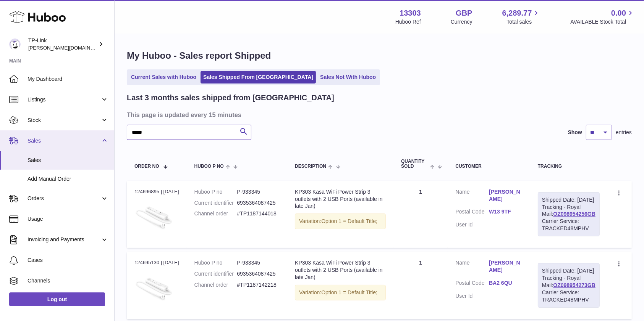 Image resolution: width=644 pixels, height=321 pixels. I want to click on strong: GBP, so click(463, 13).